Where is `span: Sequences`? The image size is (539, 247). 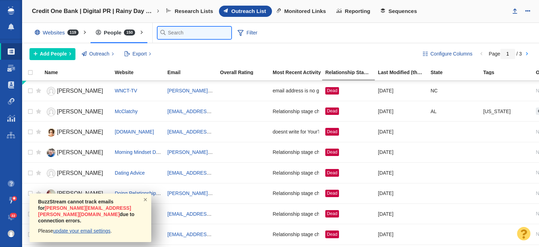
span: Sequences is located at coordinates (403, 11).